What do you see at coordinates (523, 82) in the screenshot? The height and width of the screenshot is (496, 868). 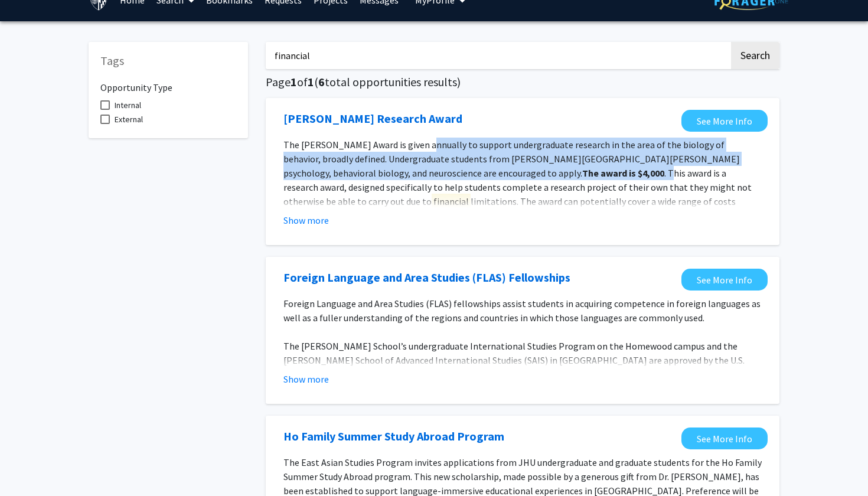 I see `h5: Page of ( total opportunities results)` at bounding box center [523, 82].